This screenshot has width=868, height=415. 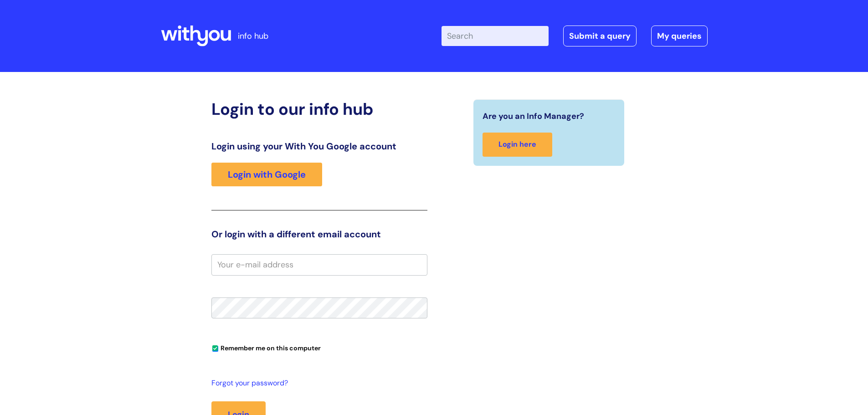 I want to click on label: Remember me on this computer, so click(x=266, y=347).